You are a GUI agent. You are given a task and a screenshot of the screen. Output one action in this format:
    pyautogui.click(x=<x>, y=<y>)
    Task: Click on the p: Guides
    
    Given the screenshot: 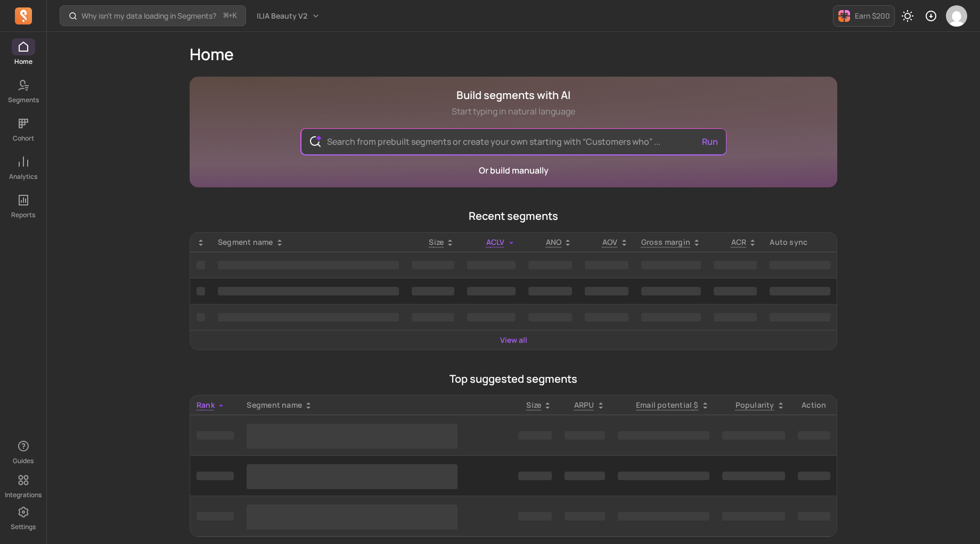 What is the action you would take?
    pyautogui.click(x=23, y=461)
    